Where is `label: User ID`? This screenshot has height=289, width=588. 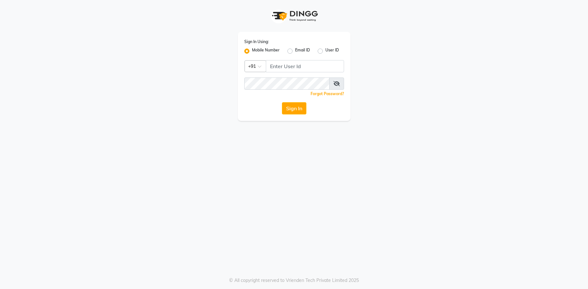
label: User ID is located at coordinates (332, 51).